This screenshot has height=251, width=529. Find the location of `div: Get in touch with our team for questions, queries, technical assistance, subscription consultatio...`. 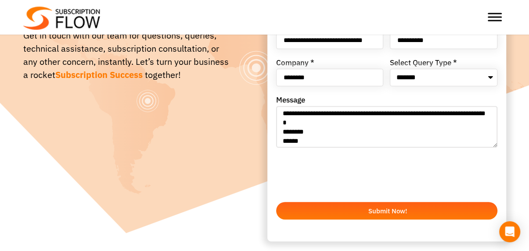

div: Get in touch with our team for questions, queries, technical assistance, subscription consultatio... is located at coordinates (129, 55).